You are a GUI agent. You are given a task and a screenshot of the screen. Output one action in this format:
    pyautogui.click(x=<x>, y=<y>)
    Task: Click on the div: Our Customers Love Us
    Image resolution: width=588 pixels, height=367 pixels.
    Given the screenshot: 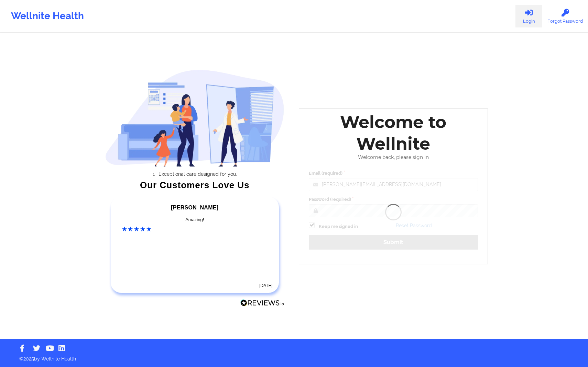 What is the action you would take?
    pyautogui.click(x=195, y=185)
    